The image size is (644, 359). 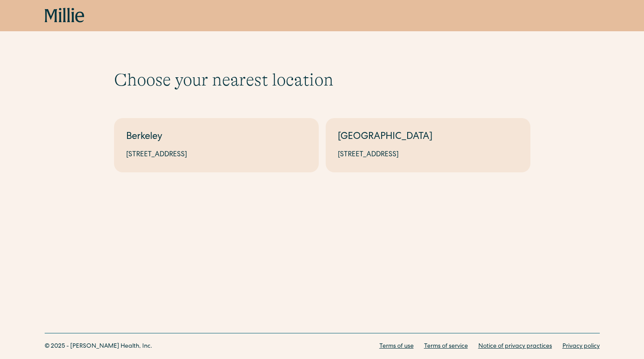 What do you see at coordinates (581, 347) in the screenshot?
I see `a: Privacy policy` at bounding box center [581, 347].